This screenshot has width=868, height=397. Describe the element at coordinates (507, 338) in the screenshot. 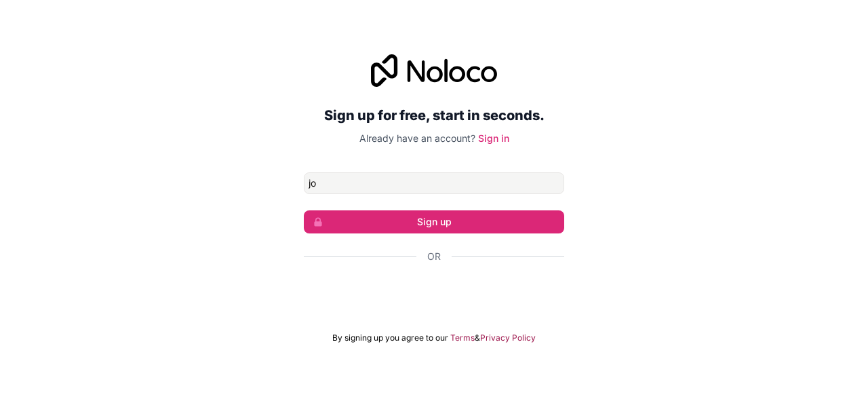

I see `a: Privacy Policy` at that location.